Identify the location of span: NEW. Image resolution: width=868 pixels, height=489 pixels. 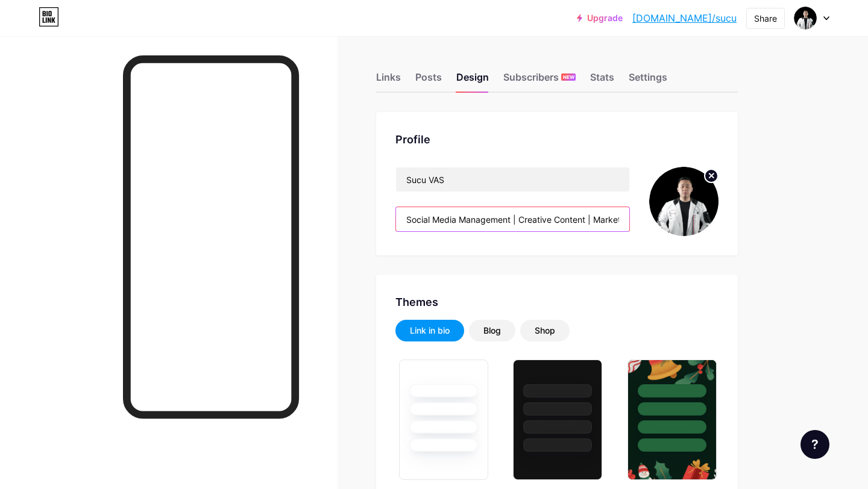
(569, 77).